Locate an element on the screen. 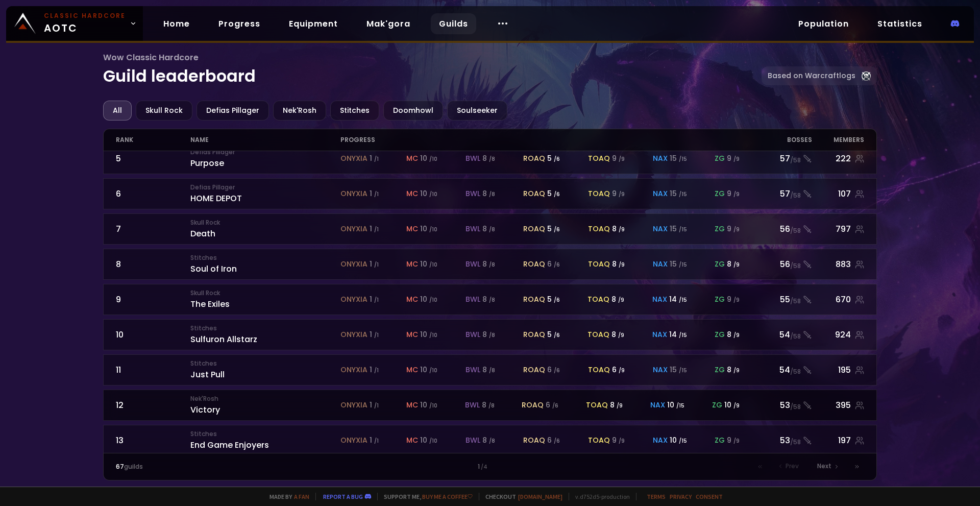 This screenshot has height=506, width=980. div: 14 is located at coordinates (678, 335).